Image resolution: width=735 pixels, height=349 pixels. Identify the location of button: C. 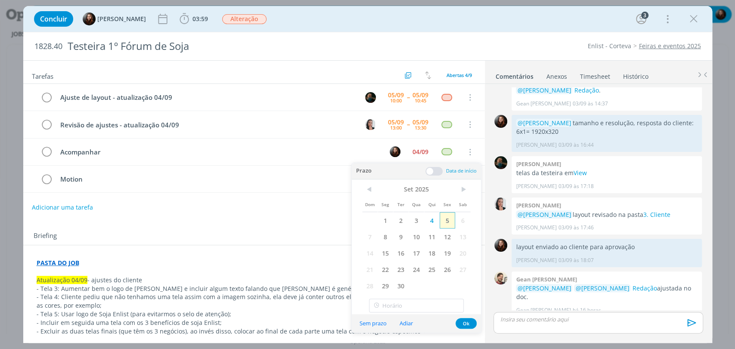
(371, 124).